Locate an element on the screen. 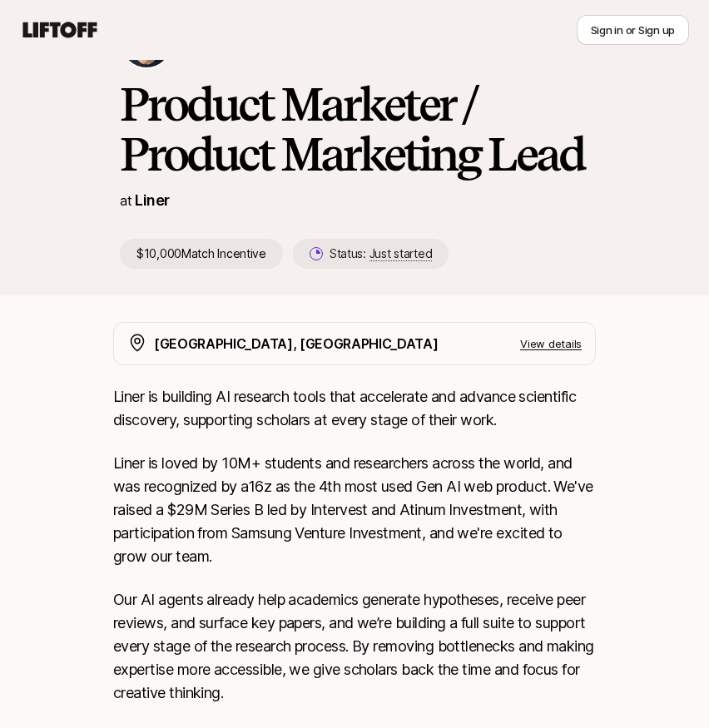  button: Sign in or Sign up is located at coordinates (632, 30).